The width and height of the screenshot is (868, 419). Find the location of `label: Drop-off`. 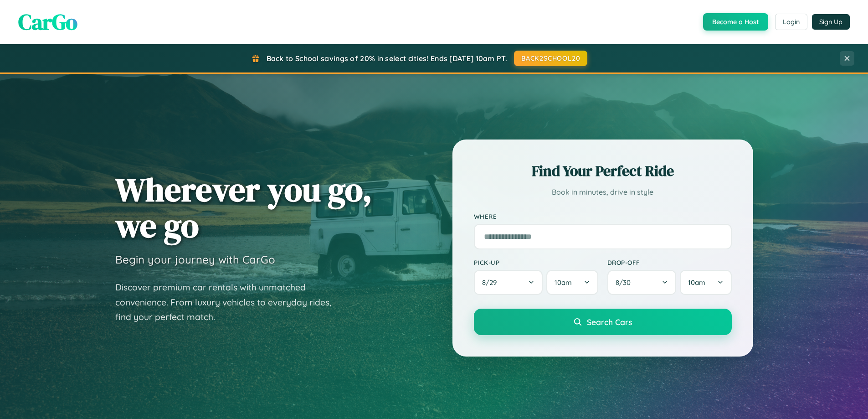

label: Drop-off is located at coordinates (669, 262).